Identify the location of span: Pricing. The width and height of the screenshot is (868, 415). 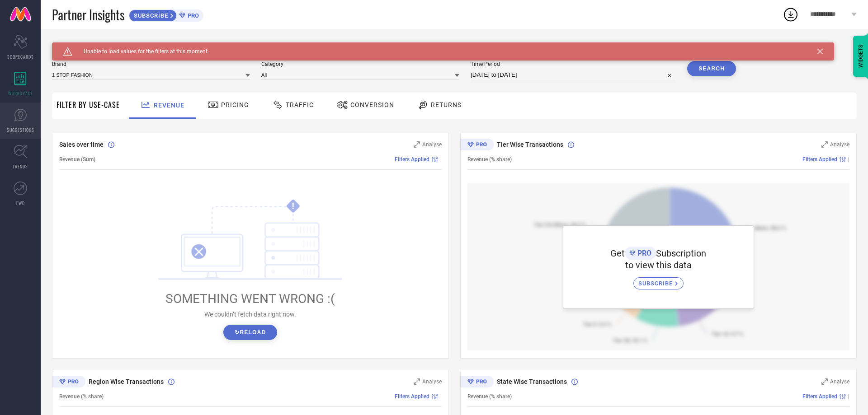
(235, 105).